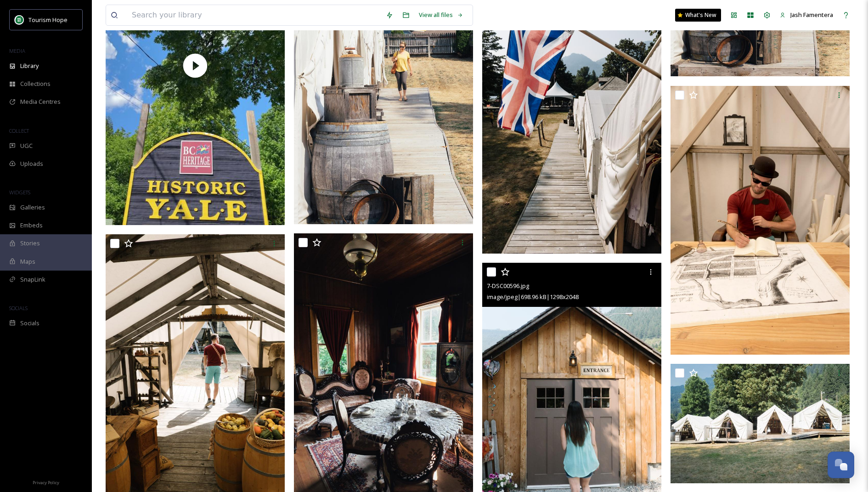 This screenshot has width=868, height=492. What do you see at coordinates (35, 83) in the screenshot?
I see `span: Collections` at bounding box center [35, 83].